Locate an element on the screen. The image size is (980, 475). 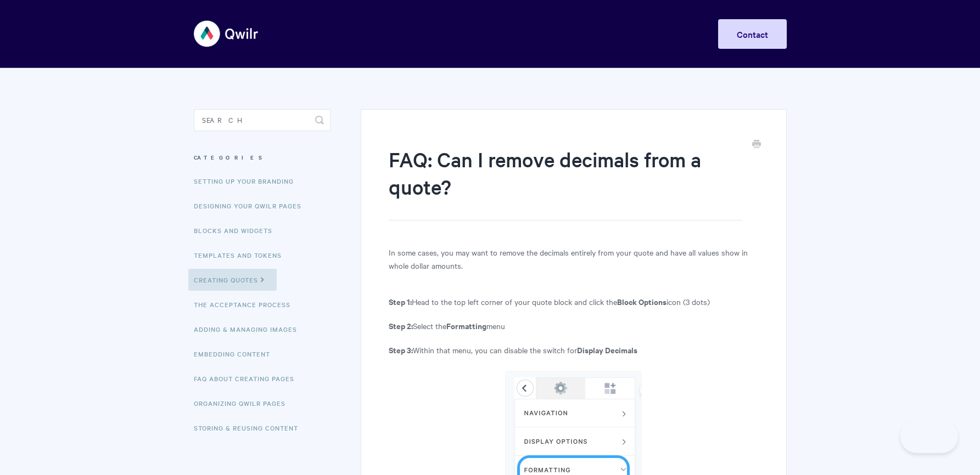
img: Qwilr Help Center is located at coordinates (226, 34).